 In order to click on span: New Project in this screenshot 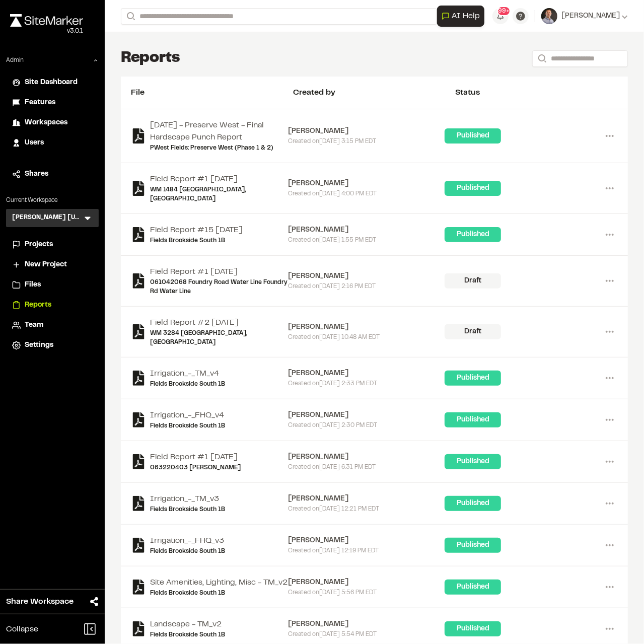, I will do `click(46, 265)`.